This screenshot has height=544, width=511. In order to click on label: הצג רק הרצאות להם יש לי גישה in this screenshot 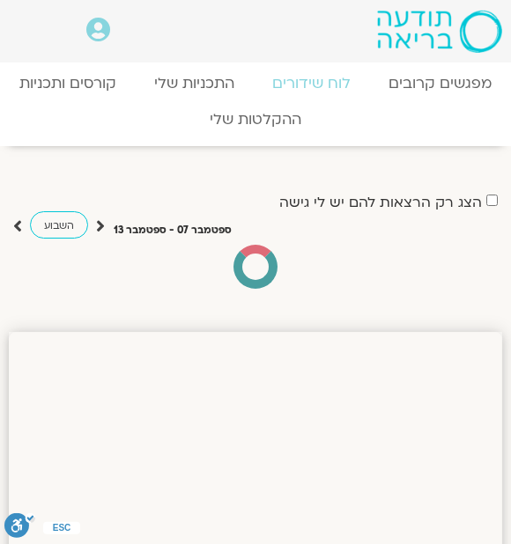, I will do `click(380, 203)`.